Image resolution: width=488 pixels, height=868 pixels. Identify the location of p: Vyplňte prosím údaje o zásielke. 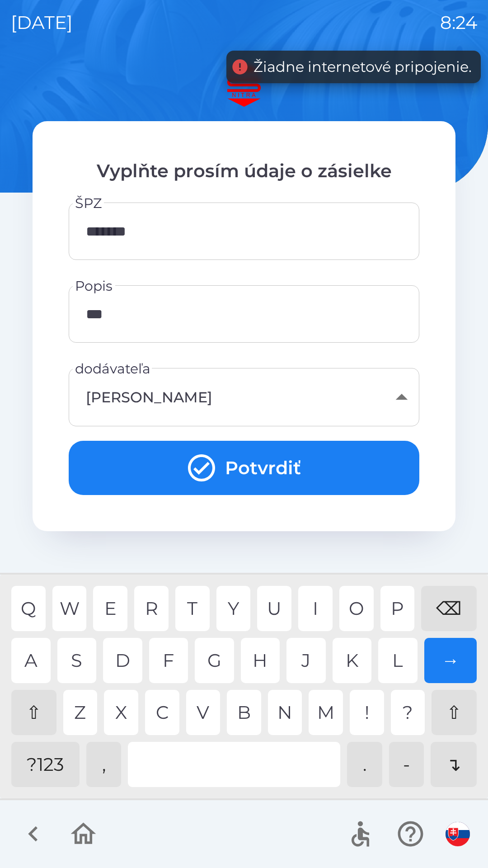
(244, 171).